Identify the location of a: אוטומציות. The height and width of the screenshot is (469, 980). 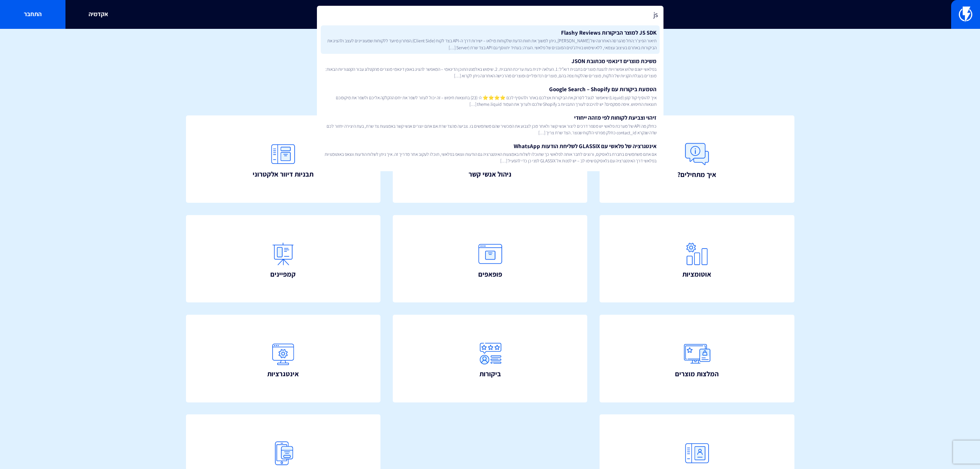
(697, 259).